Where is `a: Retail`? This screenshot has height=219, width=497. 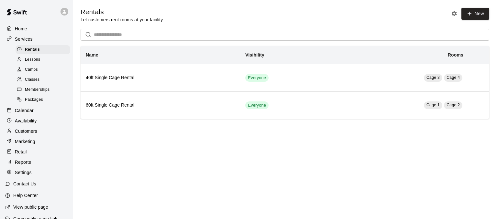
a: Retail is located at coordinates (36, 152).